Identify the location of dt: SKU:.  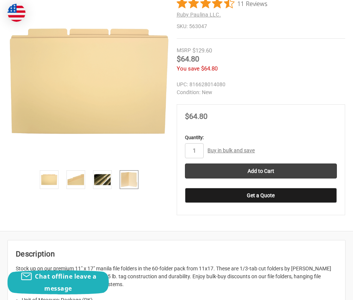
(182, 26).